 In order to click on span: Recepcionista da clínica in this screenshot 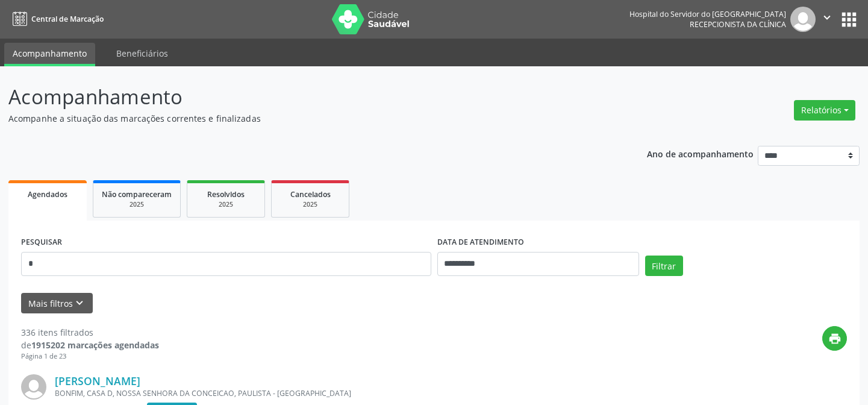, I will do `click(738, 24)`.